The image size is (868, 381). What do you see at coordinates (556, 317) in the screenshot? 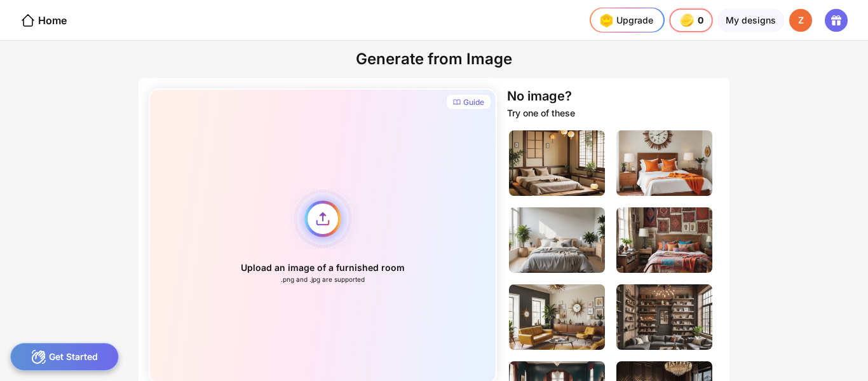
I see `img: livingRoomImage1.jpg` at bounding box center [556, 317].